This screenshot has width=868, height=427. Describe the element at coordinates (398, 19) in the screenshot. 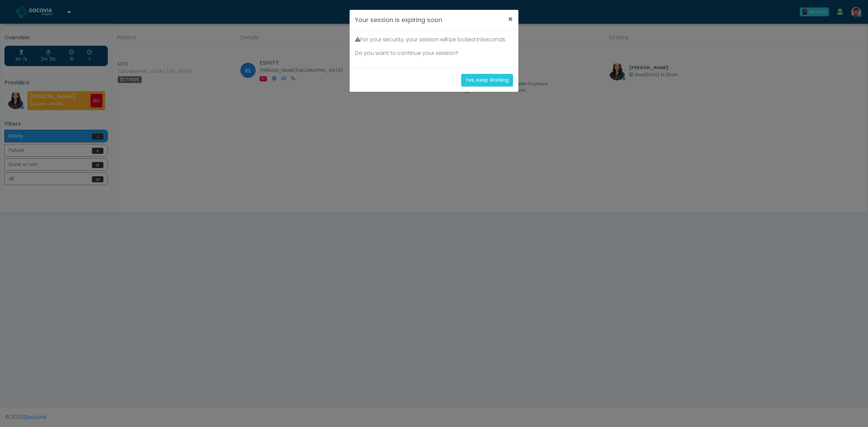

I see `h4: Your session is expiring soon` at that location.